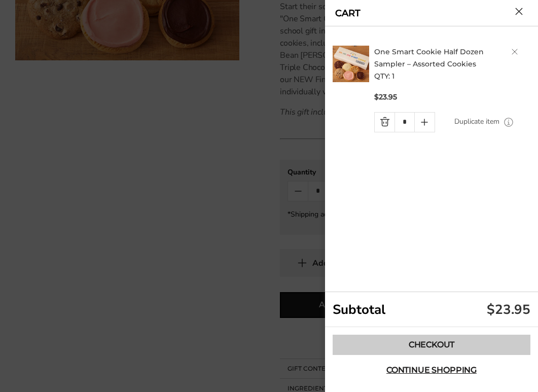 The width and height of the screenshot is (538, 392). Describe the element at coordinates (429, 58) in the screenshot. I see `a: One Smart Cookie Half Dozen Sampler – Assorted Cookies` at that location.